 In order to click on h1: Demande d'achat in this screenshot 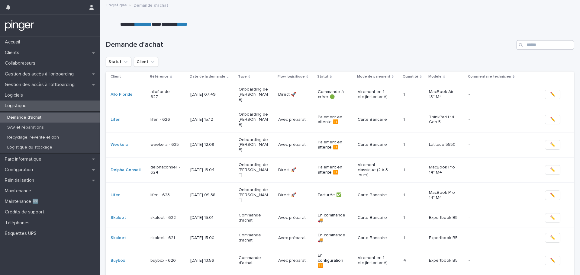, I will do `click(310, 45)`.